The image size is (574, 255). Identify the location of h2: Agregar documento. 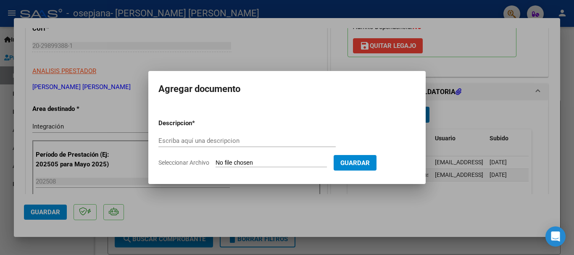
(287, 89).